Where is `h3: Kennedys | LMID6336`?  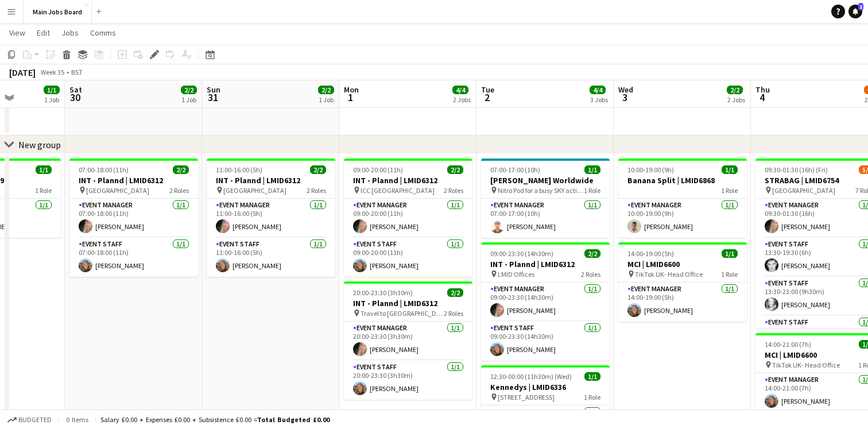 h3: Kennedys | LMID6336 is located at coordinates (545, 388).